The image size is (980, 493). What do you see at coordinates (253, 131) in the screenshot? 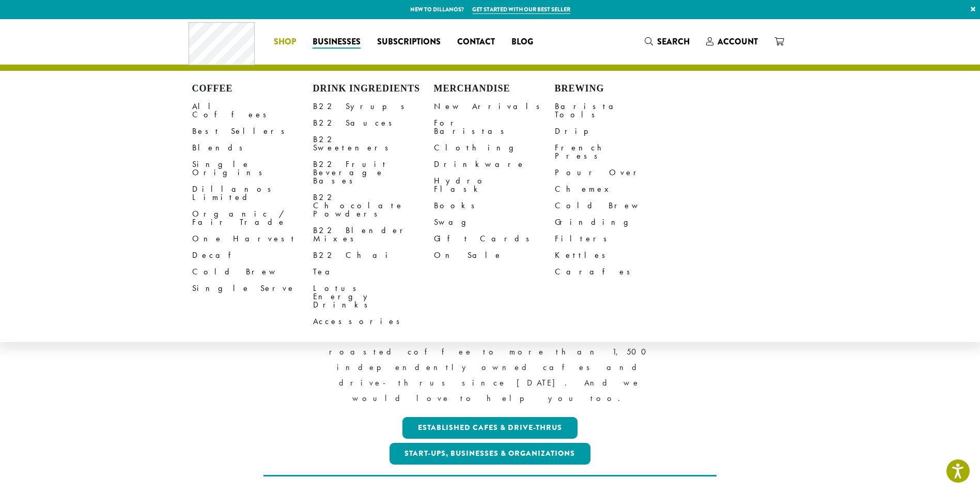
I see `a: Best Sellers` at bounding box center [253, 131].